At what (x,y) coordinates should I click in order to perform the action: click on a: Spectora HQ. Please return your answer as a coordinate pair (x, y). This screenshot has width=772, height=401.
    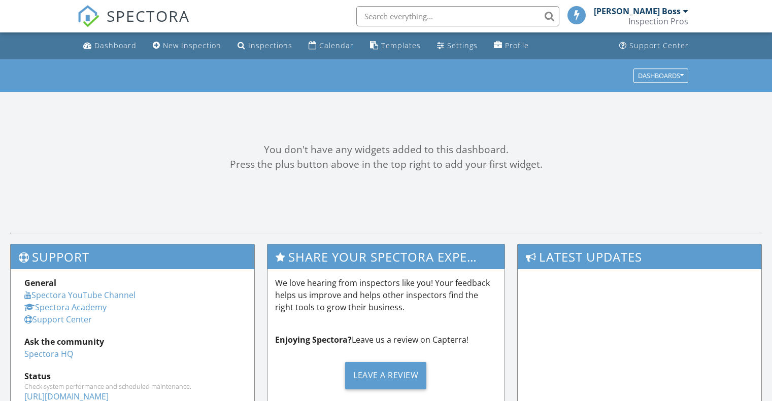
    Looking at the image, I should click on (49, 354).